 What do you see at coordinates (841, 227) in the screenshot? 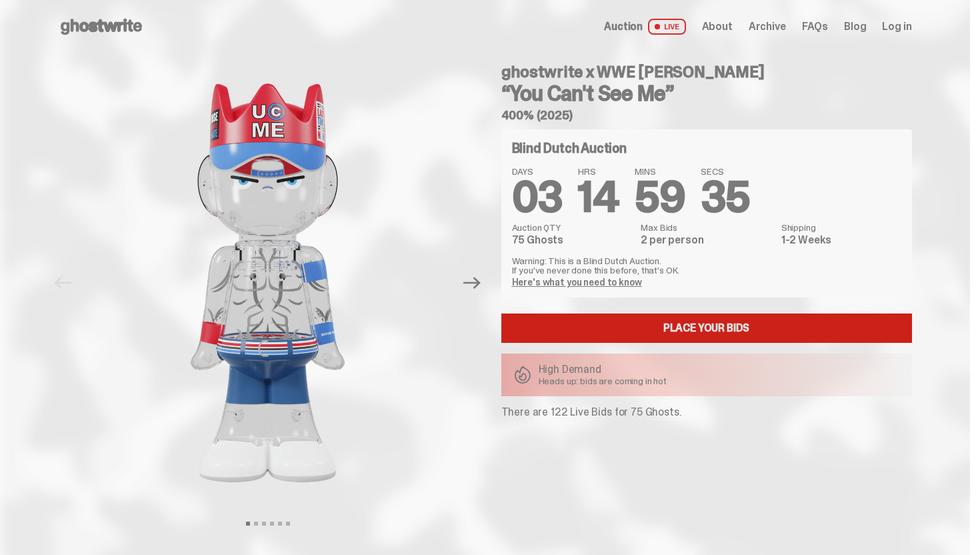
I see `dt: Shipping` at bounding box center [841, 227].